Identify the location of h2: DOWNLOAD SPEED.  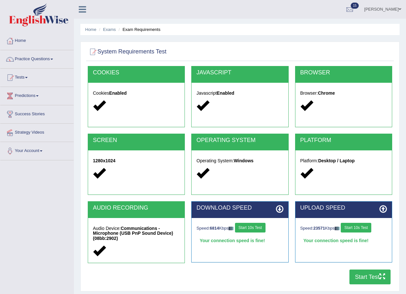
(240, 208).